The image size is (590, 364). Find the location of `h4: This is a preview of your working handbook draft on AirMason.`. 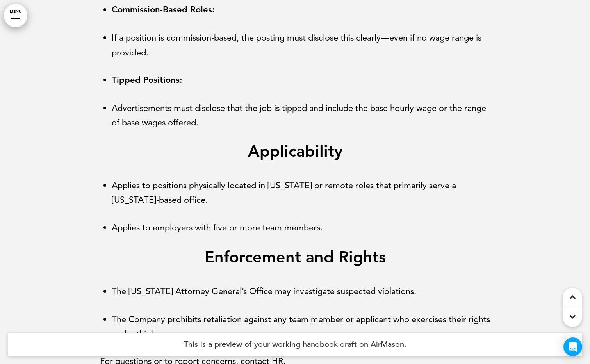

h4: This is a preview of your working handbook draft on AirMason. is located at coordinates (295, 345).